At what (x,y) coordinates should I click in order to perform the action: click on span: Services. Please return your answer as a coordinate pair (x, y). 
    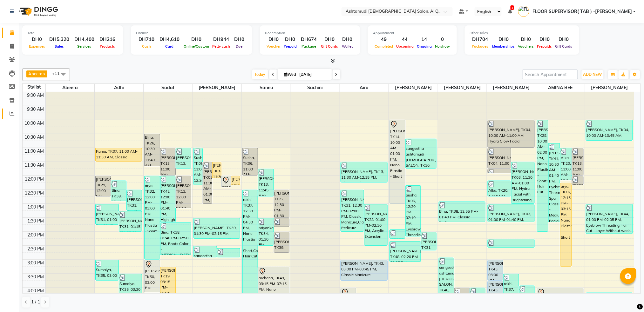
    Looking at the image, I should click on (84, 46).